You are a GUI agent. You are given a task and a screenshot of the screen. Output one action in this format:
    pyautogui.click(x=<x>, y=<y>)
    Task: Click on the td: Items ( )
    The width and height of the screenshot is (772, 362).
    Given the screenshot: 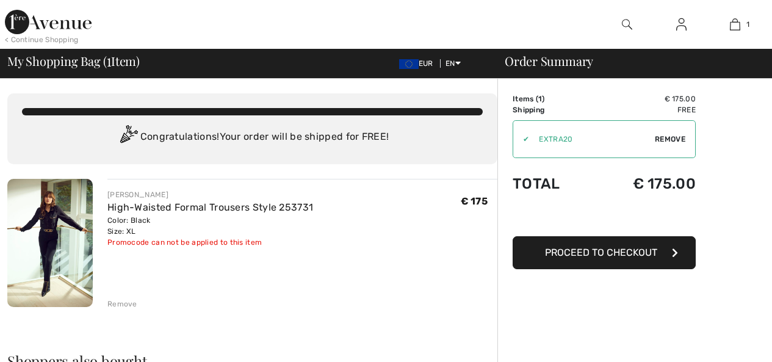 What is the action you would take?
    pyautogui.click(x=551, y=99)
    